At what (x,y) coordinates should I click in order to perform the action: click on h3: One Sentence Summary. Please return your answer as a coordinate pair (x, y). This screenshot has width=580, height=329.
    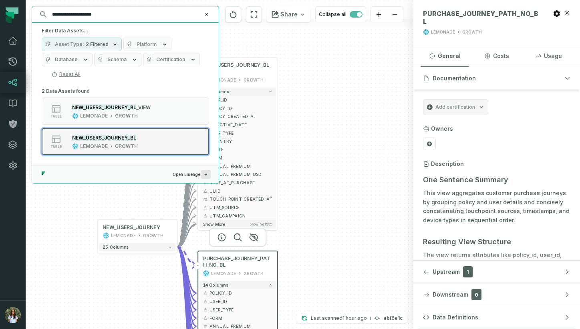
    Looking at the image, I should click on (496, 180).